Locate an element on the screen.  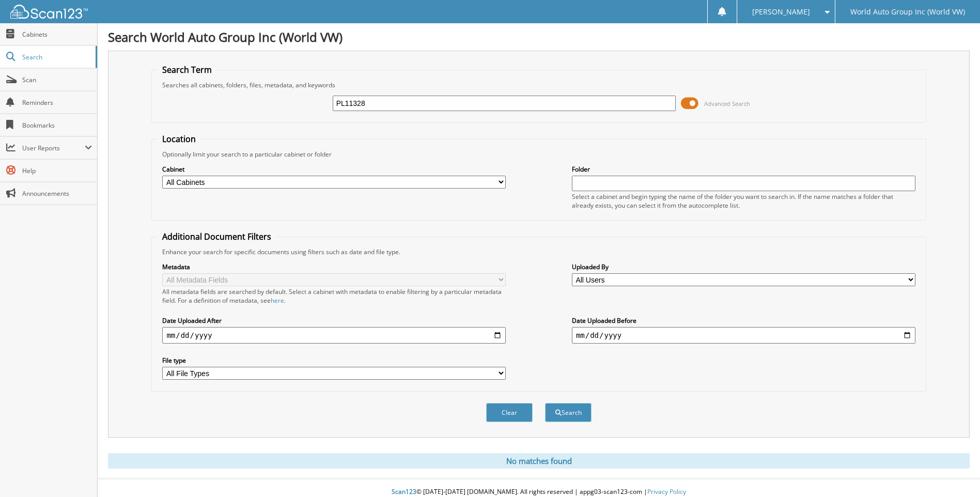
div: Optionally limit your search to a particular cabinet or folder is located at coordinates (538, 154).